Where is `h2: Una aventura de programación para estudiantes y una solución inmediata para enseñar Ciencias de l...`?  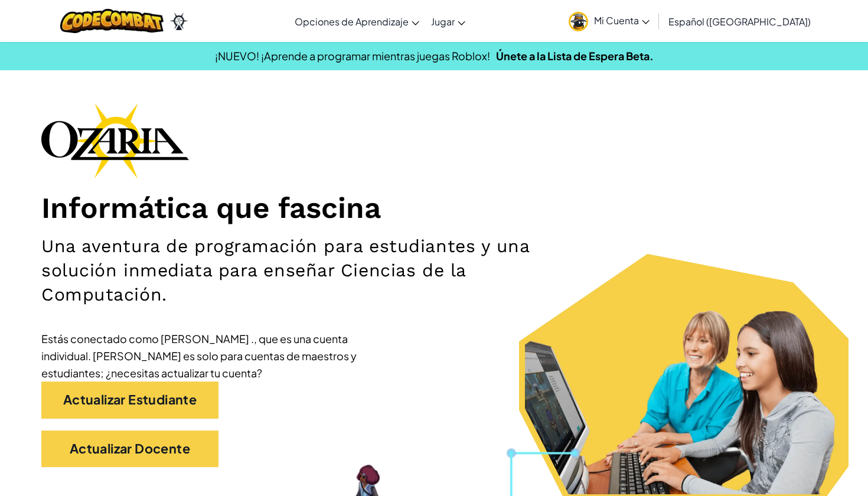 h2: Una aventura de programación para estudiantes y una solución inmediata para enseñar Ciencias de l... is located at coordinates (304, 271).